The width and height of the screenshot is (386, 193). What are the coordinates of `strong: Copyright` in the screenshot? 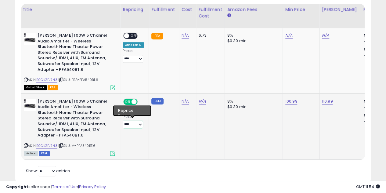 It's located at (17, 186).